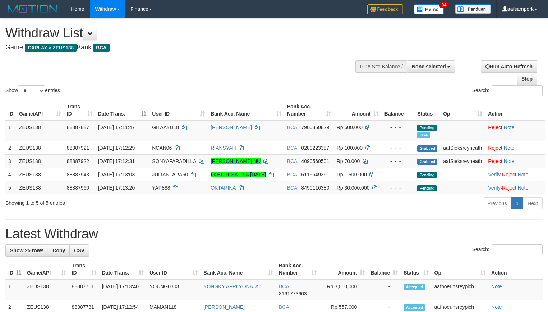 Image resolution: width=548 pixels, height=312 pixels. I want to click on a: CSV, so click(79, 250).